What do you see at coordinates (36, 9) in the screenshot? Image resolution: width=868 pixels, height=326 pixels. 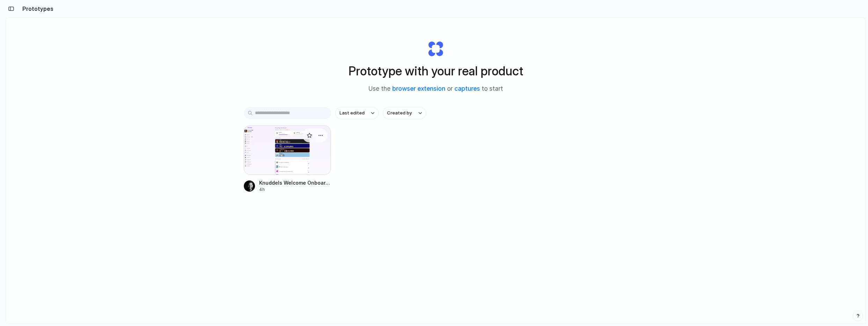 I see `h2: Prototypes` at bounding box center [36, 9].